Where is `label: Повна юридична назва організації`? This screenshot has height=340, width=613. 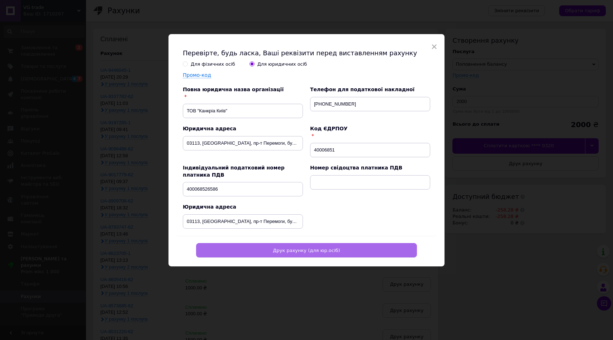 label: Повна юридична назва організації is located at coordinates (233, 89).